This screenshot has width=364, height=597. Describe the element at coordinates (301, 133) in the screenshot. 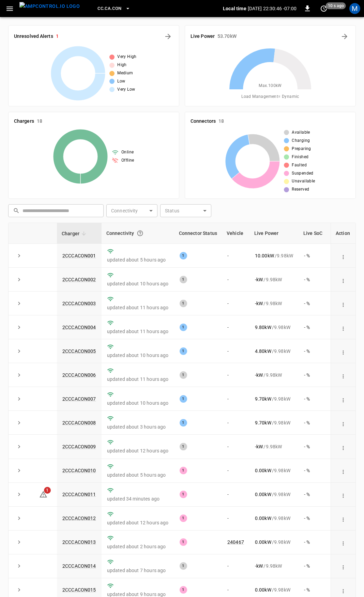

I see `span: Available` at that location.